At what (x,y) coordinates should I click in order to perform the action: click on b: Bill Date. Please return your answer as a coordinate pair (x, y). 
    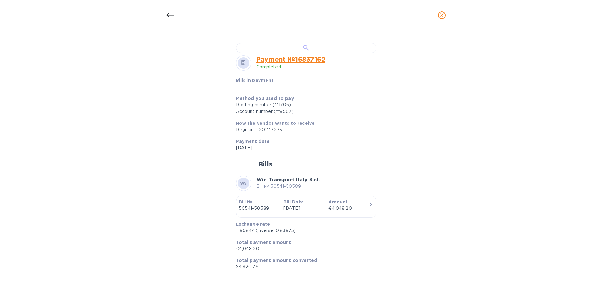
    Looking at the image, I should click on (293, 202).